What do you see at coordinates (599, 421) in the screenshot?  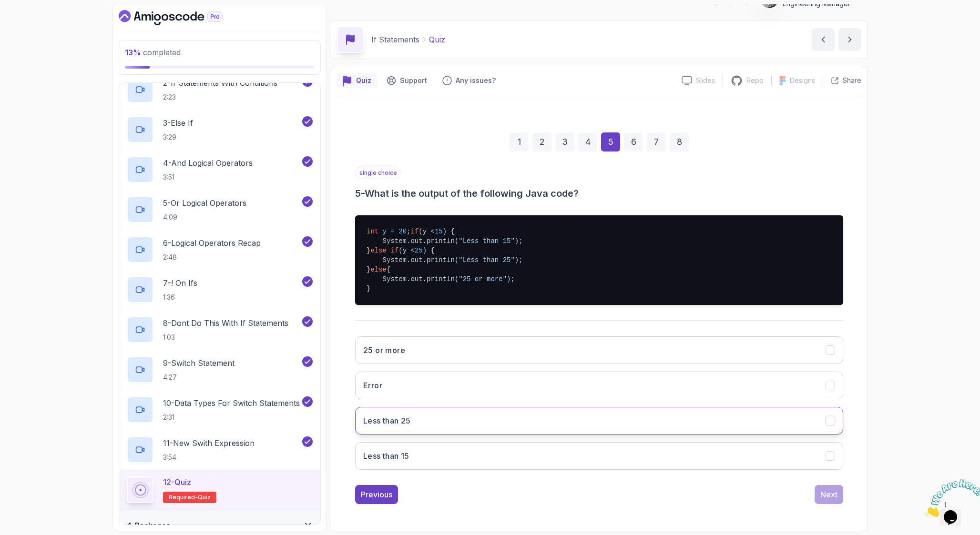 I see `button: Less than 25` at bounding box center [599, 421].